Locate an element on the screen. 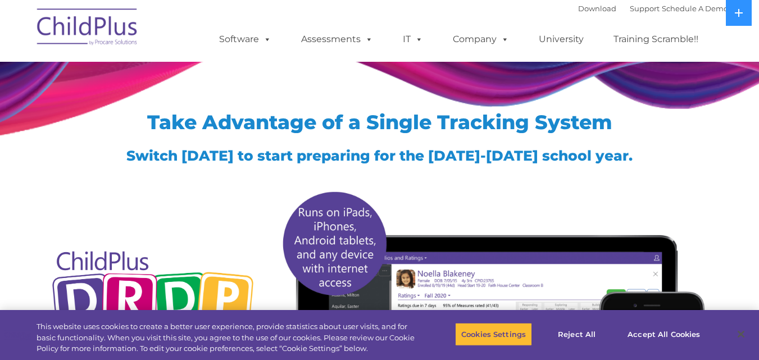  a: University is located at coordinates (561, 39).